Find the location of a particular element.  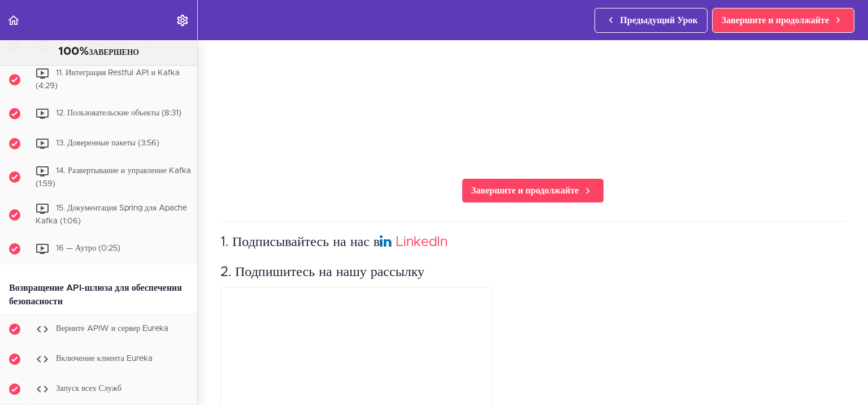

a: LinkedIn is located at coordinates (422, 242).